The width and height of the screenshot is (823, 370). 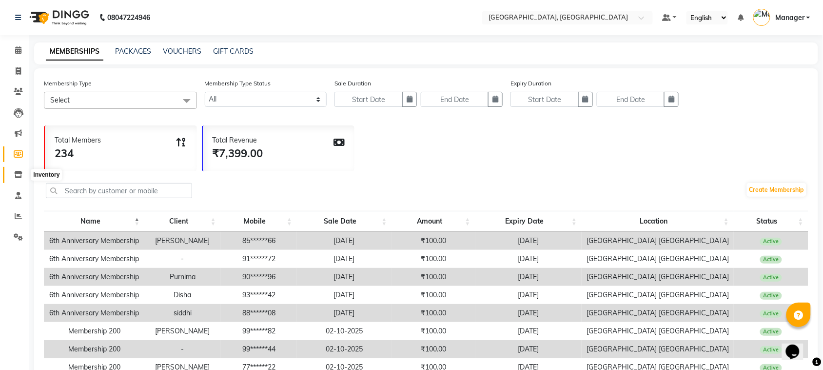 What do you see at coordinates (133, 51) in the screenshot?
I see `a: PACKAGES` at bounding box center [133, 51].